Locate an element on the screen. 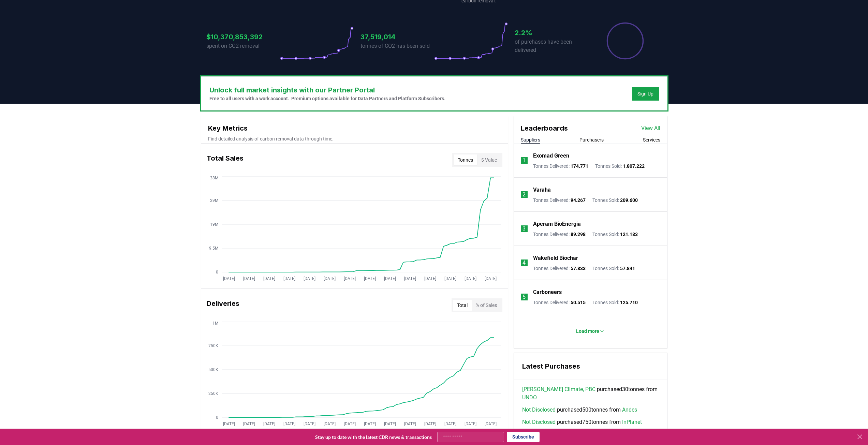  button: Services is located at coordinates (652, 140).